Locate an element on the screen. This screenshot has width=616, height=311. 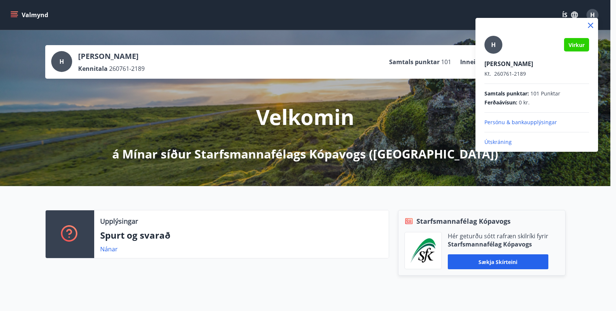
span: 0 kr. is located at coordinates (524, 103).